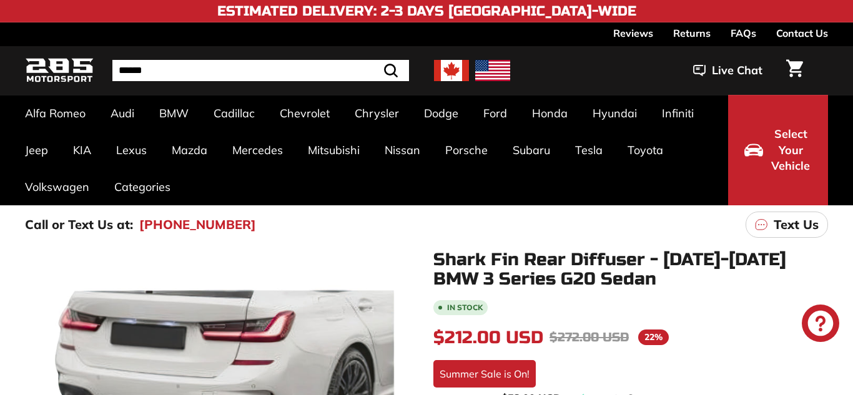  Describe the element at coordinates (467, 150) in the screenshot. I see `a: Porsche` at that location.